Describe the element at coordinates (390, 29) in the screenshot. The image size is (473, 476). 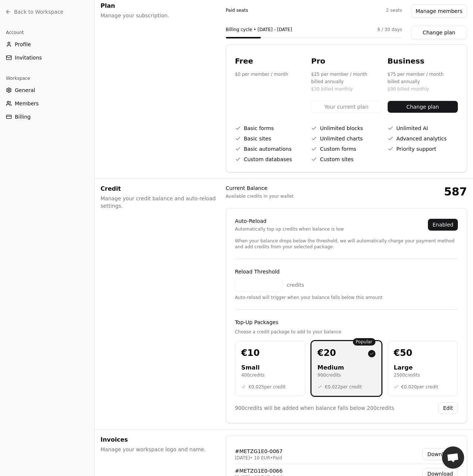
I see `p: 6 / 30 days` at that location.